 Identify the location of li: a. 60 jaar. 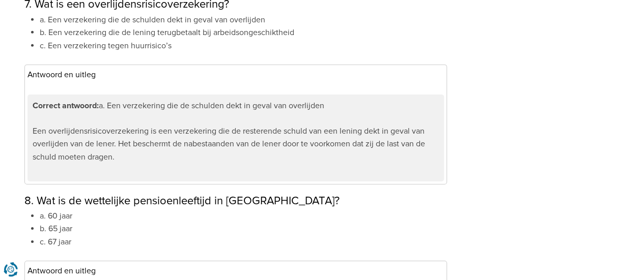
(243, 217).